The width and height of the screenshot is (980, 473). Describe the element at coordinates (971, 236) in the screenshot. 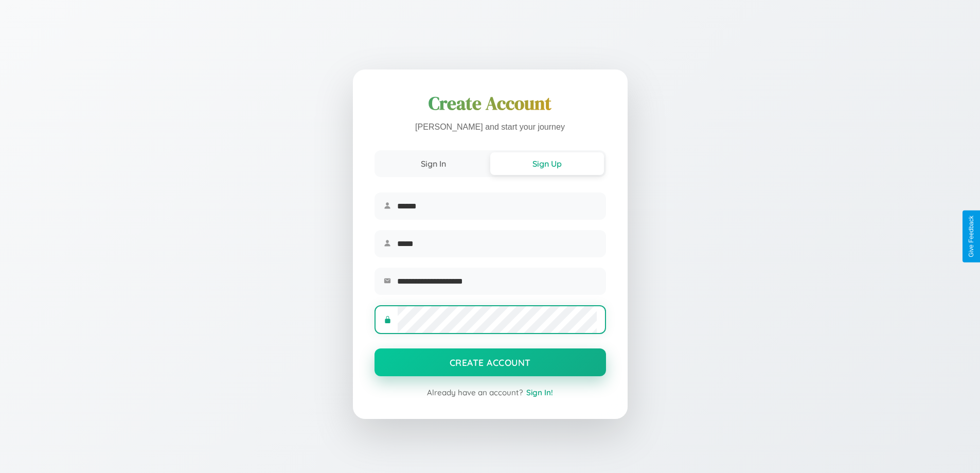

I see `div: Give Feedback` at that location.